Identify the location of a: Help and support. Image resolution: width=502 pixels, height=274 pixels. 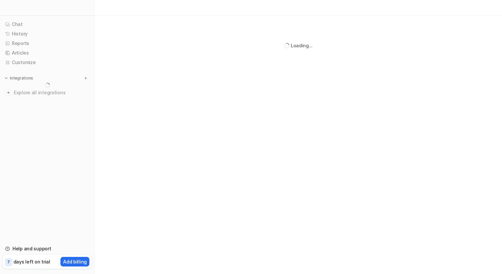
(47, 249).